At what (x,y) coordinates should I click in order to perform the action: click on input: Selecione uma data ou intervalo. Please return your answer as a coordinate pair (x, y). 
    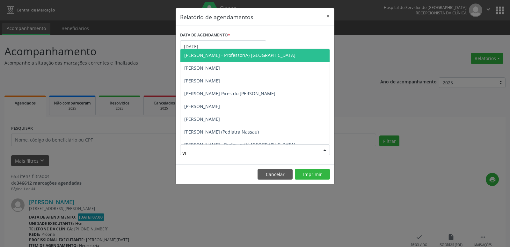
    Looking at the image, I should click on (223, 47).